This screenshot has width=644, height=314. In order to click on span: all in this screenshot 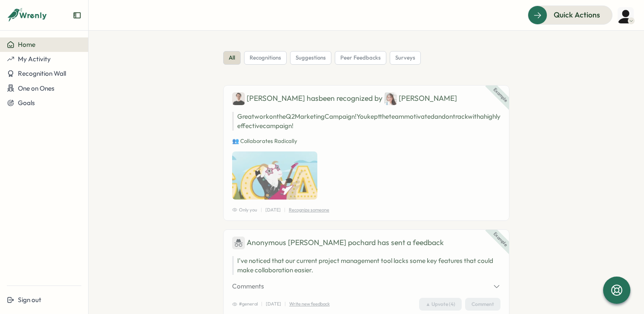, I will do `click(232, 58)`.